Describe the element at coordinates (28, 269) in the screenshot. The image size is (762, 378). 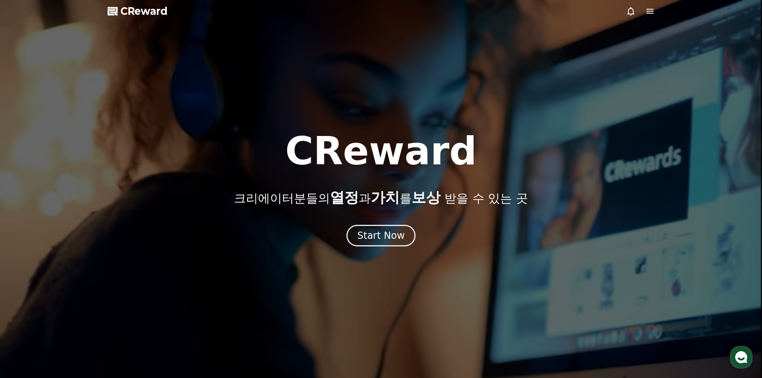
I see `span: 홈` at that location.